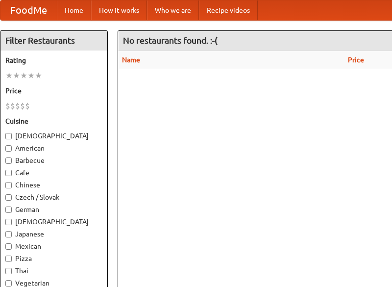 The width and height of the screenshot is (392, 287). Describe the element at coordinates (54, 148) in the screenshot. I see `label: American` at that location.